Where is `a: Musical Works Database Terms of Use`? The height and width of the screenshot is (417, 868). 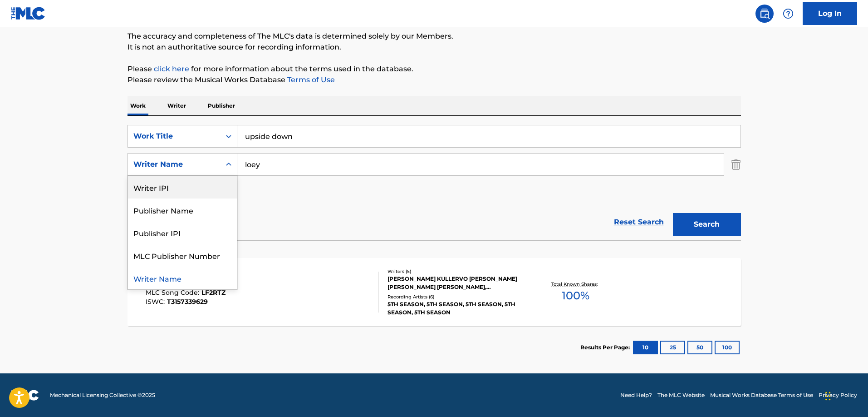
a: Musical Works Database Terms of Use is located at coordinates (761, 395).